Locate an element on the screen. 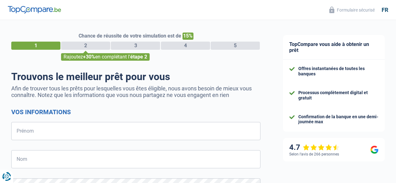 The height and width of the screenshot is (183, 396). div: 3 is located at coordinates (135, 46).